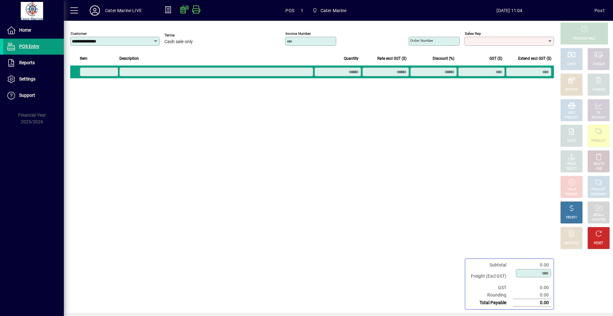  What do you see at coordinates (34, 63) in the screenshot?
I see `a: Reports` at bounding box center [34, 63].